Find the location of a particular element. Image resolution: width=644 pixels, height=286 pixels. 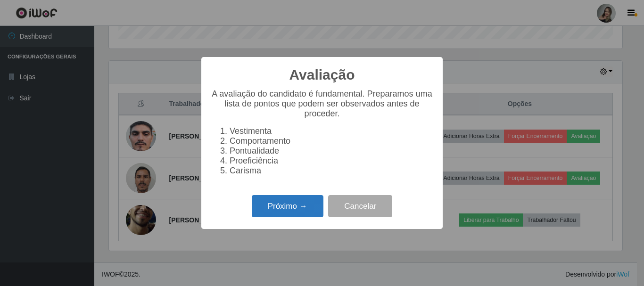

li: Vestimenta is located at coordinates (331, 131).